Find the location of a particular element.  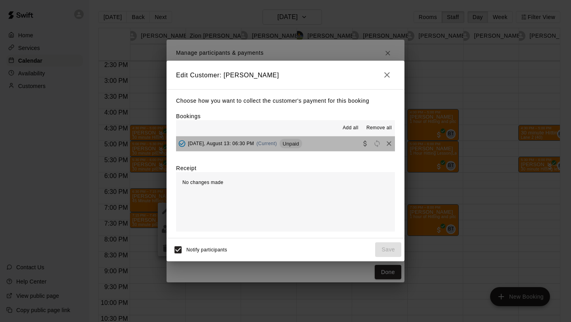

button: Remove all is located at coordinates (379, 128).